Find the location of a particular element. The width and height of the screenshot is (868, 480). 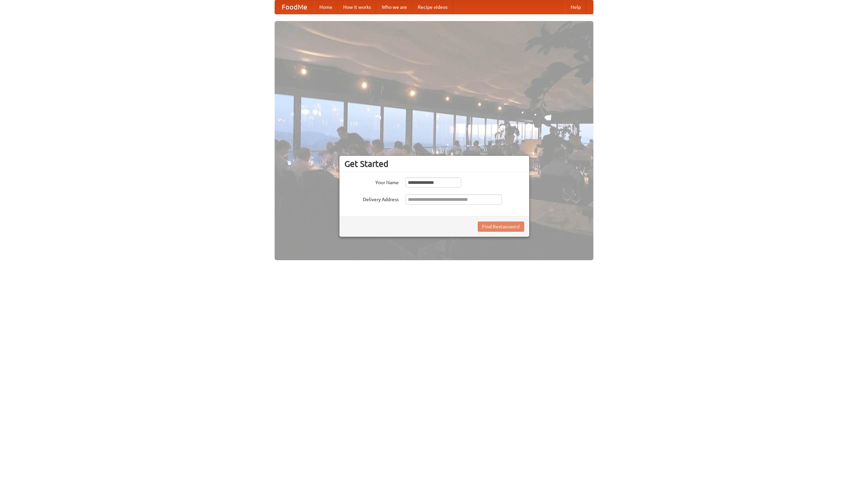

a: Who we are is located at coordinates (394, 7).